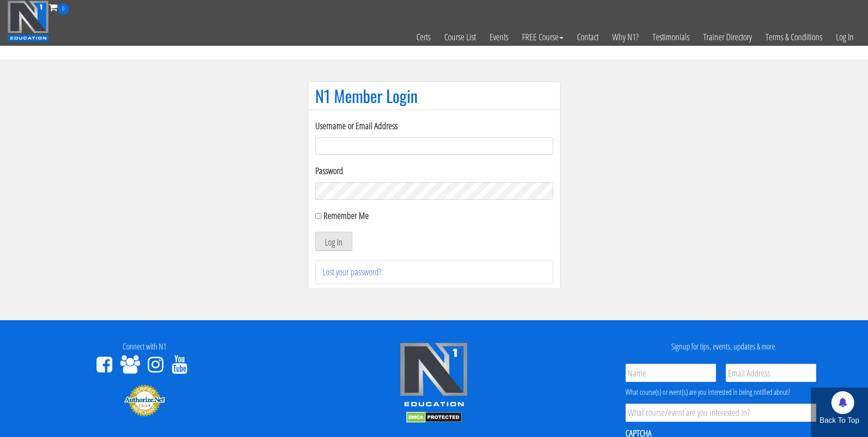 The width and height of the screenshot is (868, 437). I want to click on label: Password, so click(434, 171).